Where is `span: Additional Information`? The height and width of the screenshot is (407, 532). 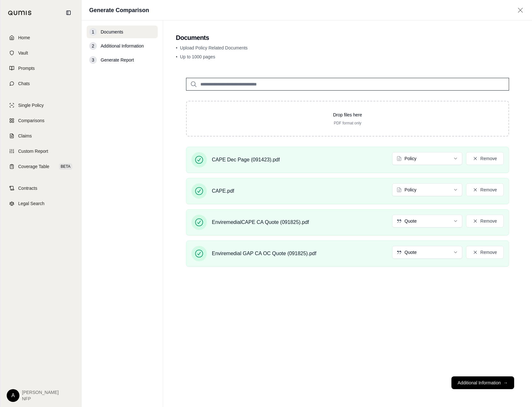 span: Additional Information is located at coordinates (122, 46).